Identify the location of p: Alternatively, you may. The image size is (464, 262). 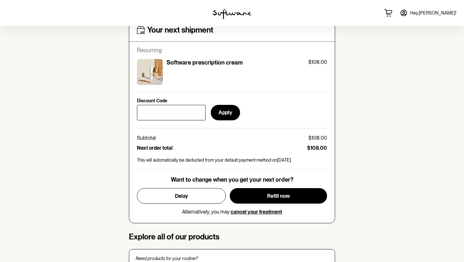
(232, 212).